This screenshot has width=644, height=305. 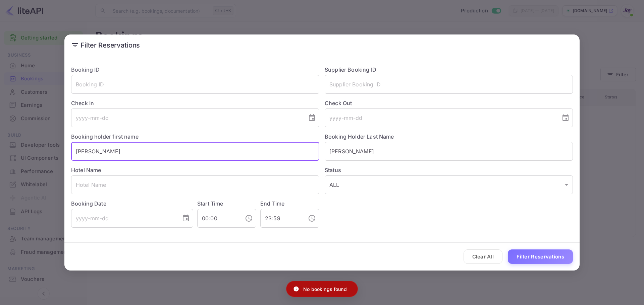 What do you see at coordinates (449, 151) in the screenshot?
I see `input: Holder Last Name` at bounding box center [449, 151].